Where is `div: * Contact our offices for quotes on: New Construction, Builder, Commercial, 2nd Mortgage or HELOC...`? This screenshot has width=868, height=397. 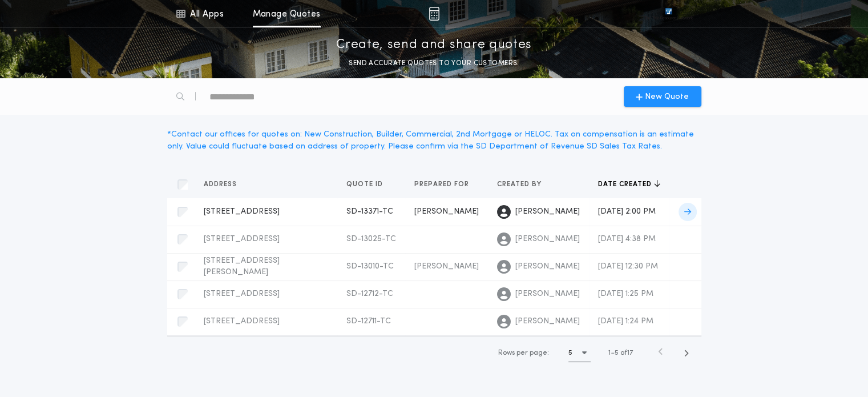
div: * Contact our offices for quotes on: New Construction, Builder, Commercial, 2nd Mortgage or HELOC... is located at coordinates (434, 141).